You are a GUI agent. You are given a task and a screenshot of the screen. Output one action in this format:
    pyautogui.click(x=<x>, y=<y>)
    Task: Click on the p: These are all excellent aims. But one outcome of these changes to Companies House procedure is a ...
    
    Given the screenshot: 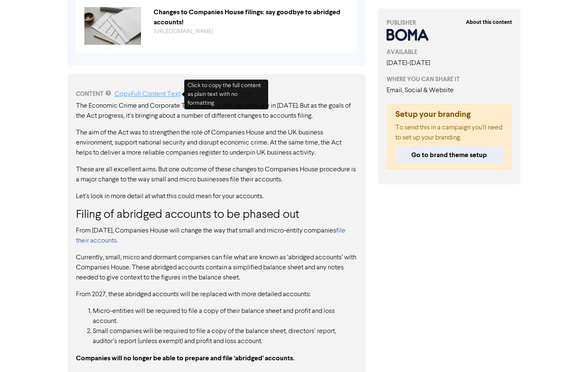 What is the action you would take?
    pyautogui.click(x=216, y=175)
    